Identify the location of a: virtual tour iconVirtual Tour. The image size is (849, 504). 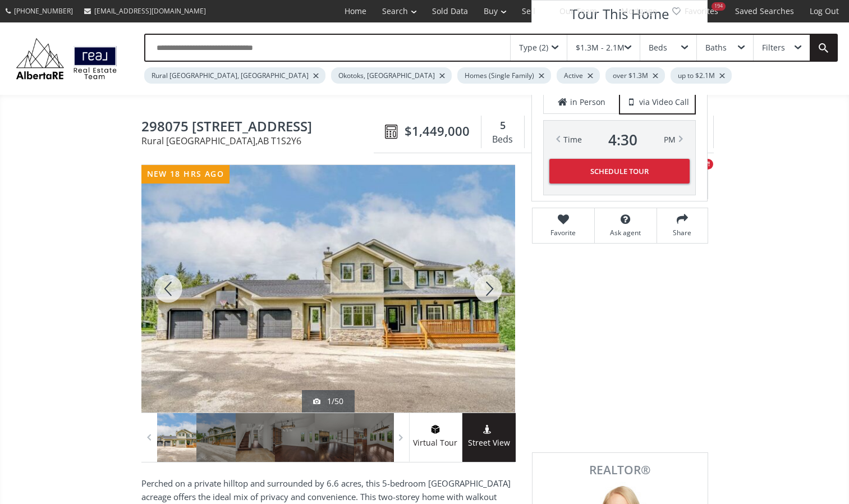
(436, 437).